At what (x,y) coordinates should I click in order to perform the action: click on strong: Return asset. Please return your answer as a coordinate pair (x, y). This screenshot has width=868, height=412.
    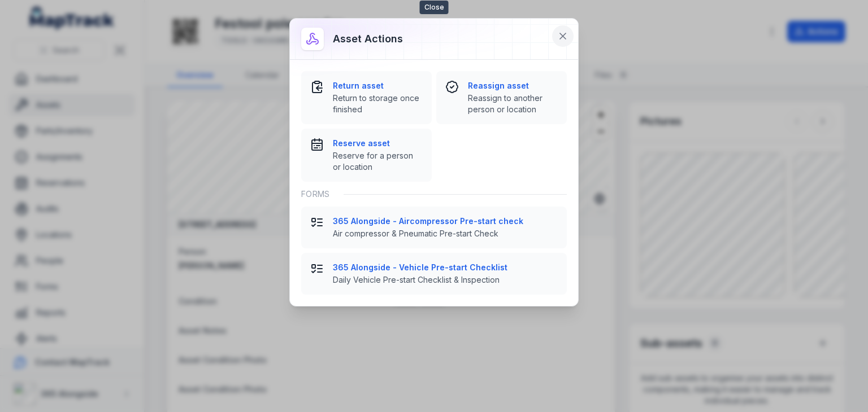
    Looking at the image, I should click on (377, 86).